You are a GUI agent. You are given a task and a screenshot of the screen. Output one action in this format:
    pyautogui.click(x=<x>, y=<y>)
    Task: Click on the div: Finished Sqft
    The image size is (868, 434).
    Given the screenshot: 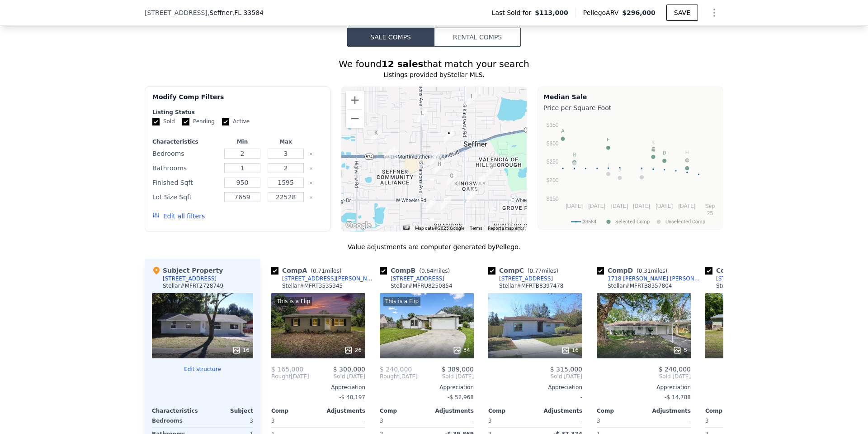 What is the action you would take?
    pyautogui.click(x=186, y=183)
    